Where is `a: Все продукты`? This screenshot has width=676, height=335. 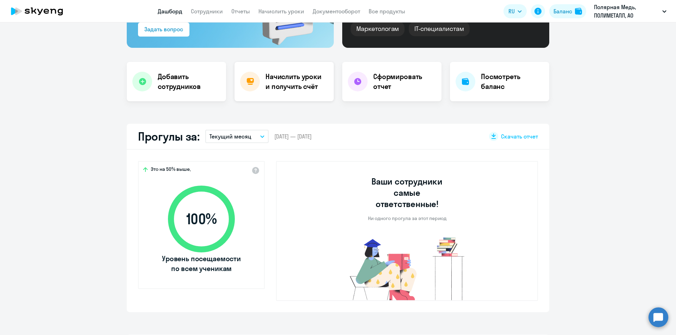 a: Все продукты is located at coordinates (387, 11).